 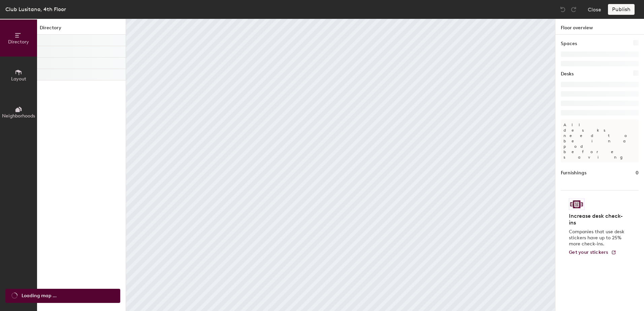 I want to click on h1: Floor overview, so click(x=599, y=26).